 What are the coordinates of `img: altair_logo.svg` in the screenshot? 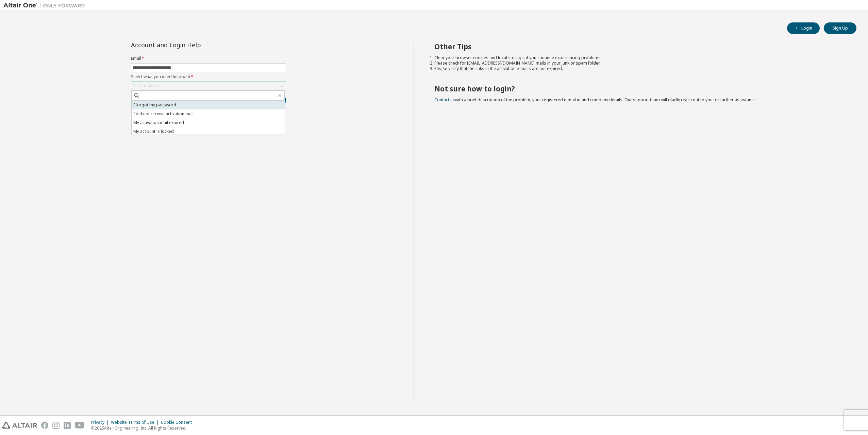 It's located at (20, 426).